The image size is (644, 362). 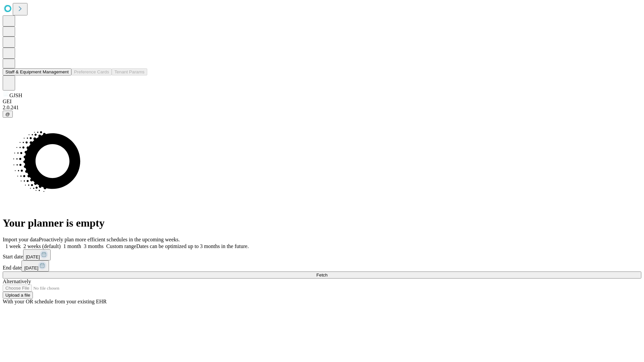 What do you see at coordinates (54, 301) in the screenshot?
I see `span: With your OR schedule from your existing EHR` at bounding box center [54, 301].